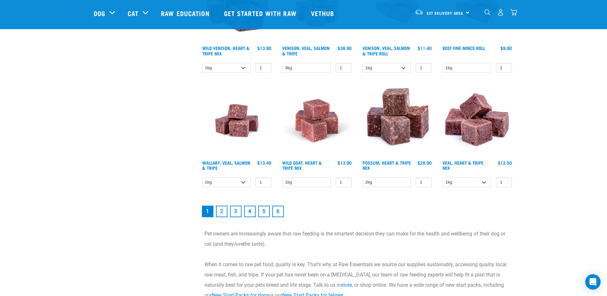 The height and width of the screenshot is (296, 607). What do you see at coordinates (133, 13) in the screenshot?
I see `a: Cat` at bounding box center [133, 13].